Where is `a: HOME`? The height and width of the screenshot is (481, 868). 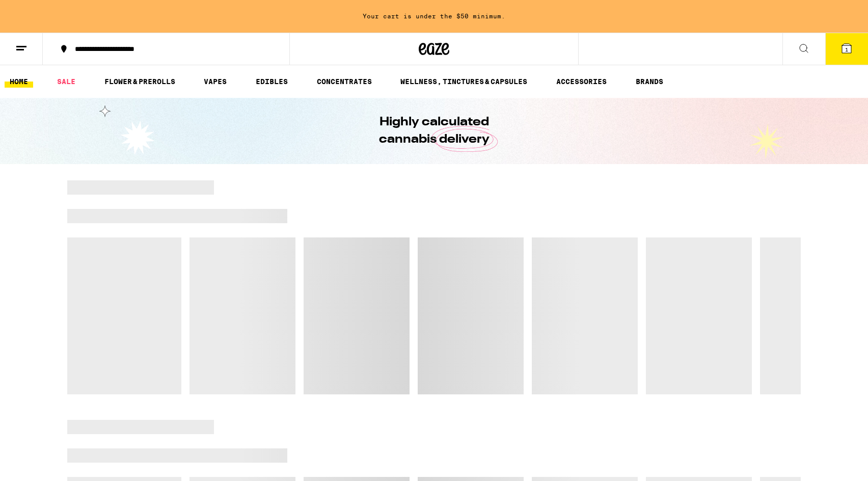 a: HOME is located at coordinates (19, 81).